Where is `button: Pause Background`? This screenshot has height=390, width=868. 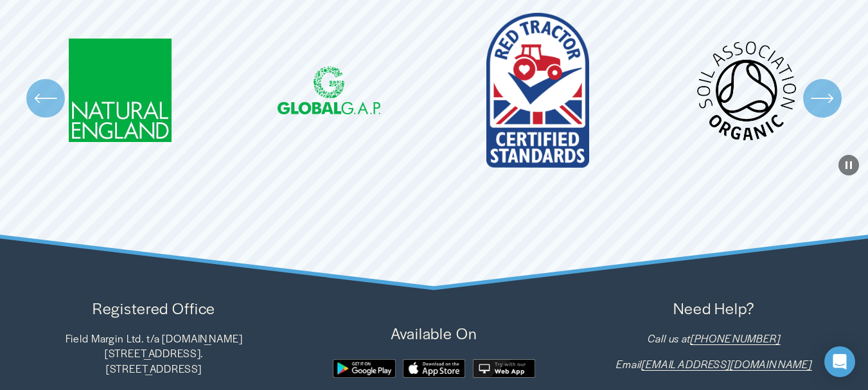
button: Pause Background is located at coordinates (849, 165).